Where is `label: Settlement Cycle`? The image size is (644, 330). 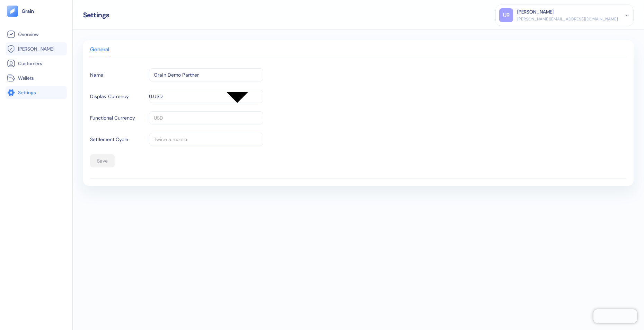 label: Settlement Cycle is located at coordinates (109, 139).